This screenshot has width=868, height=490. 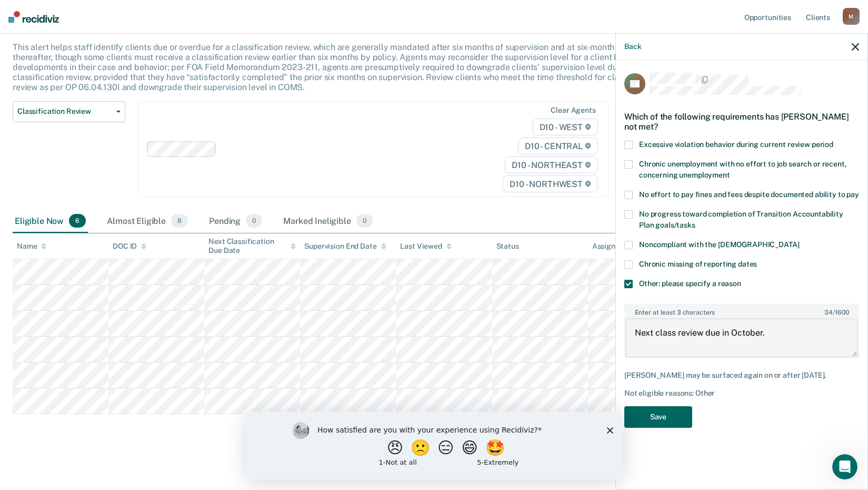 What do you see at coordinates (225, 37) in the screenshot?
I see `button: 4` at bounding box center [225, 37].